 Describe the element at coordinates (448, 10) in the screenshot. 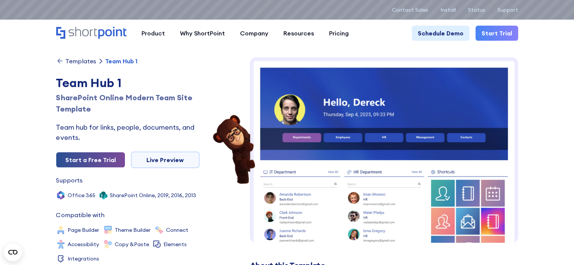

I see `p: Install` at that location.